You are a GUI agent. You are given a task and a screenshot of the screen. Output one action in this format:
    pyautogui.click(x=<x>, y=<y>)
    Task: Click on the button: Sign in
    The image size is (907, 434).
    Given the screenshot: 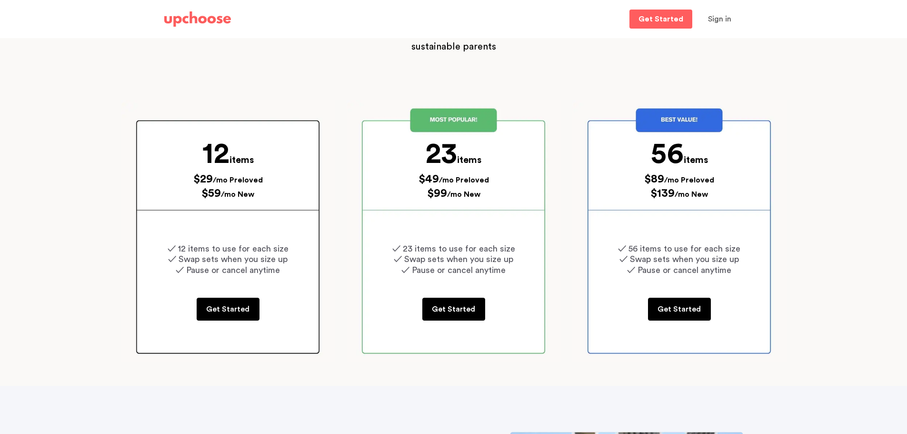 What is the action you would take?
    pyautogui.click(x=719, y=19)
    